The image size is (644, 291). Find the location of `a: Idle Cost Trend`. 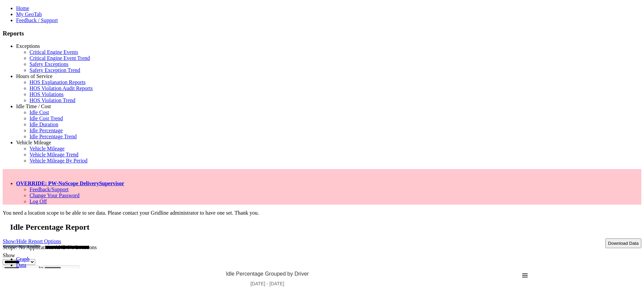

a: Idle Cost Trend is located at coordinates (46, 118).